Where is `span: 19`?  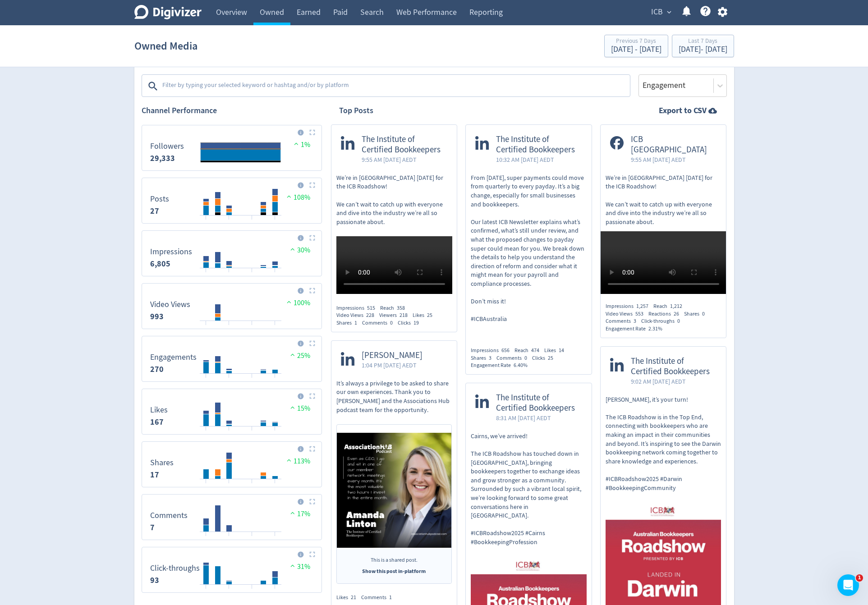 span: 19 is located at coordinates (416, 323).